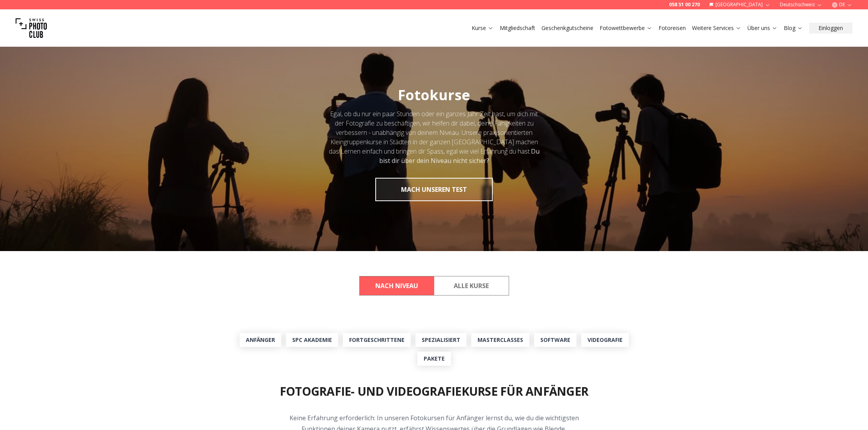  Describe the element at coordinates (434, 392) in the screenshot. I see `h2: Fotografie- und Videografiekurse für Anfänger` at that location.